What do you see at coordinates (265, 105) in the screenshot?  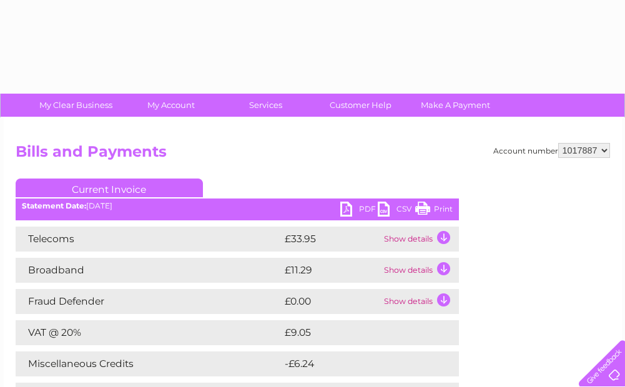 I see `a: Services` at bounding box center [265, 105].